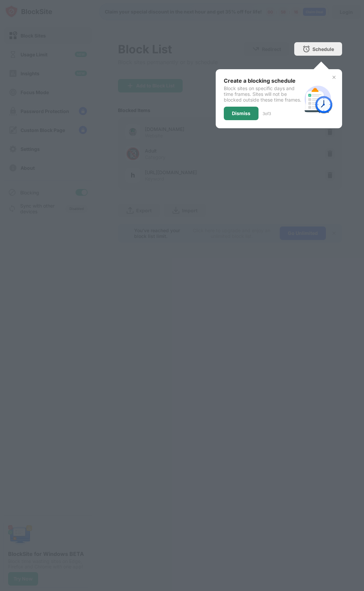  What do you see at coordinates (318, 99) in the screenshot?
I see `img: schedule.svg` at bounding box center [318, 99].